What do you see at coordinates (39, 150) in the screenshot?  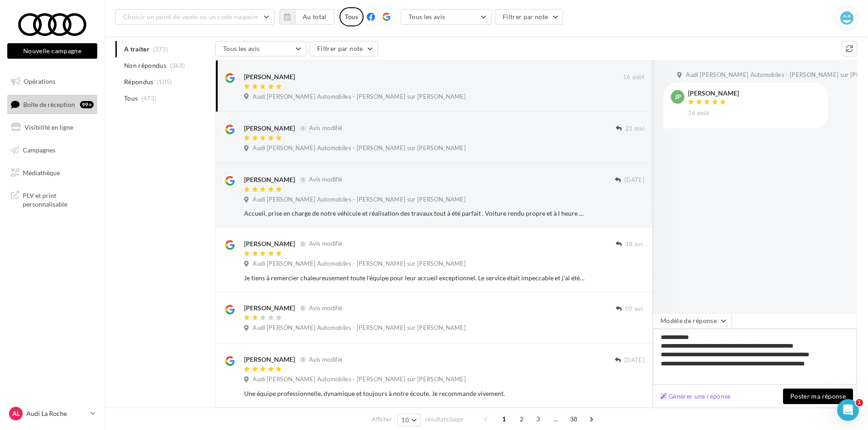 I see `span: Campagnes` at bounding box center [39, 150].